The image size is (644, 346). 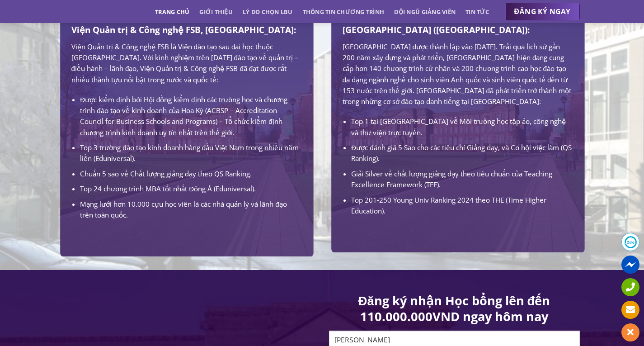 What do you see at coordinates (462, 205) in the screenshot?
I see `li: Top 201-250 Young Univ Ranking 2024 theo THE (Time Higher Education).` at bounding box center [462, 205].